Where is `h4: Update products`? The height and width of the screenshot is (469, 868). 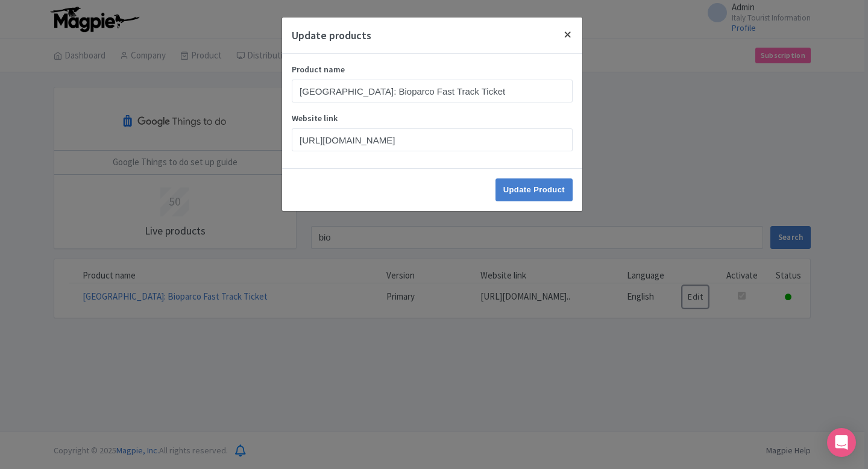 h4: Update products is located at coordinates (331, 35).